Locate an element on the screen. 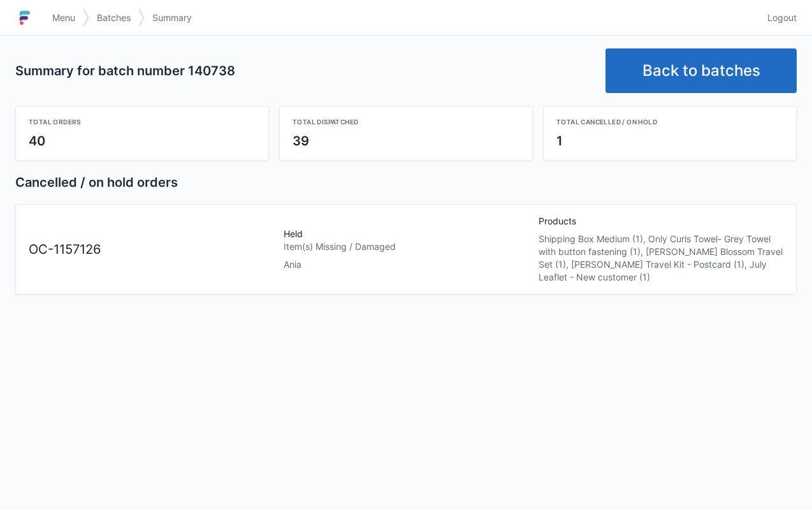 The width and height of the screenshot is (812, 510). div: Total cancelled / on hold is located at coordinates (670, 121).